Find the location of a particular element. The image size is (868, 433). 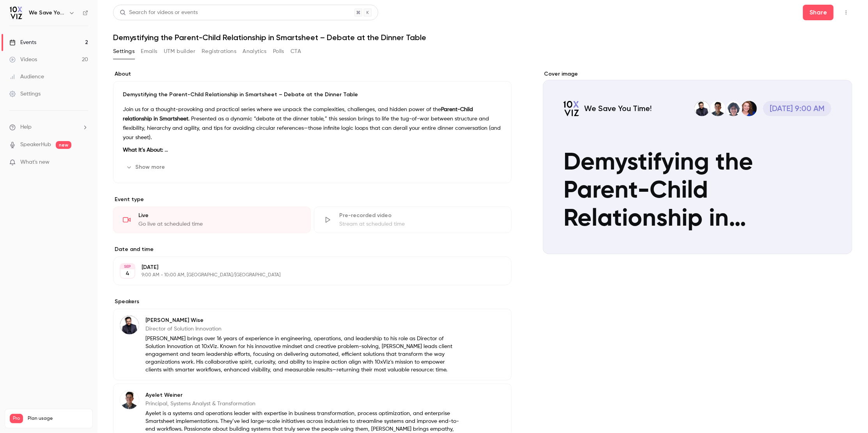

span: Plan usage is located at coordinates (58, 419).